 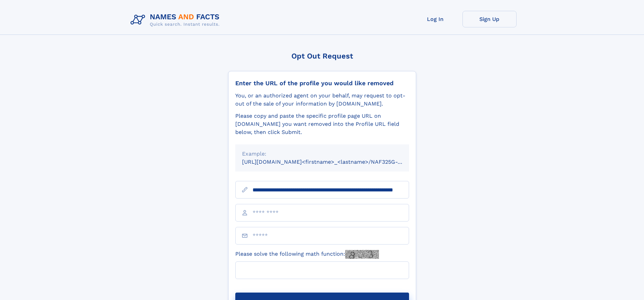 What do you see at coordinates (307, 254) in the screenshot?
I see `label: Please solve the following math function:` at bounding box center [307, 254].